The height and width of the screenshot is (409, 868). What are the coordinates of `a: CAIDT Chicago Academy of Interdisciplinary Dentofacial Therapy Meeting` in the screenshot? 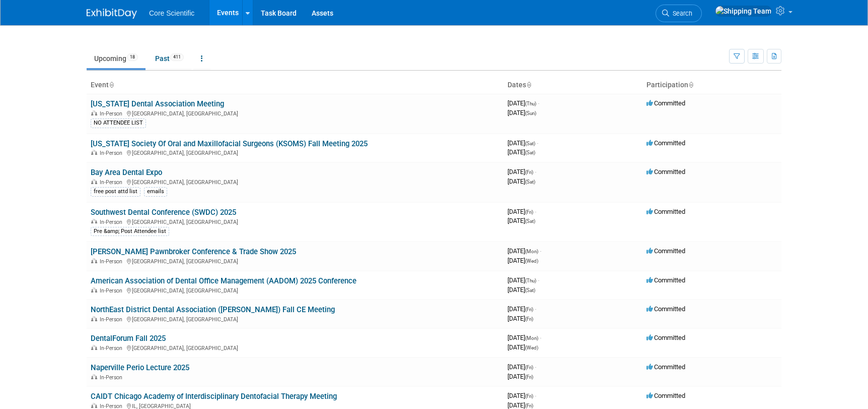 It's located at (214, 396).